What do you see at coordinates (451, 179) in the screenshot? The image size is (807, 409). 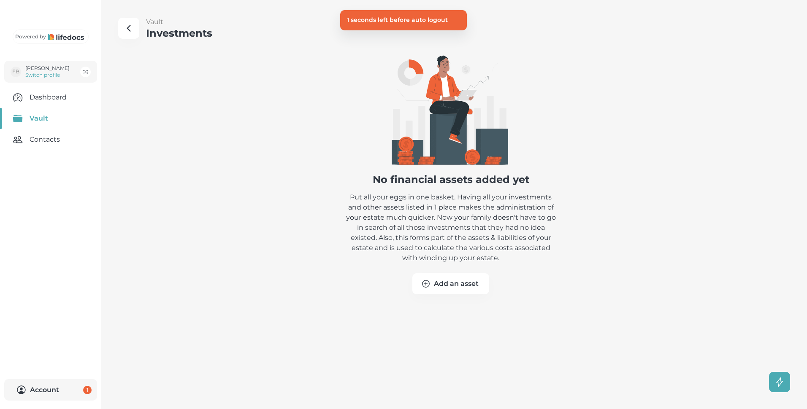 I see `h3: No financial assets added yet` at bounding box center [451, 179].